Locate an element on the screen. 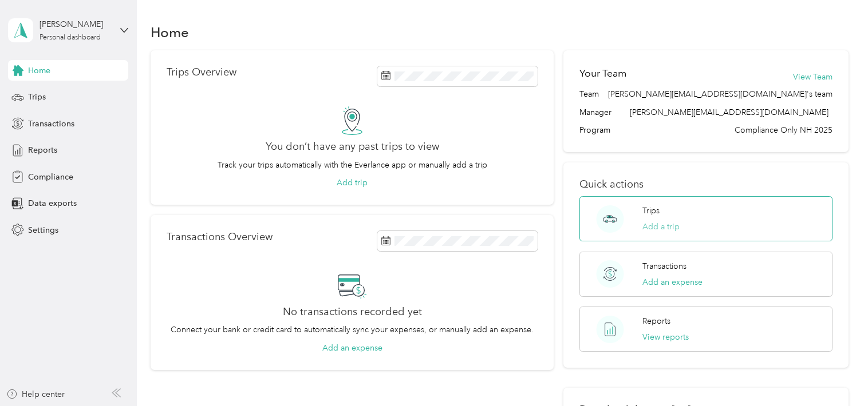 The width and height of the screenshot is (868, 406). button: Add a trip is located at coordinates (661, 226).